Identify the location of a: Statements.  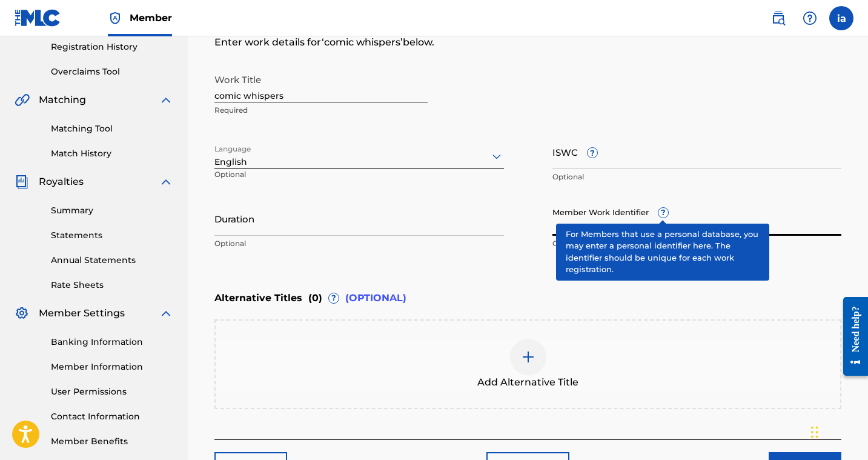
(112, 235).